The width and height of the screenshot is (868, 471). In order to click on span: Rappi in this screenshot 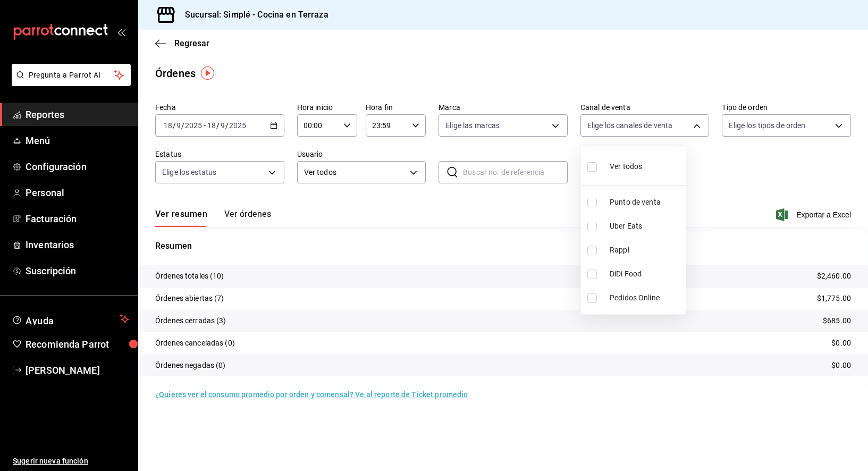, I will do `click(645, 250)`.